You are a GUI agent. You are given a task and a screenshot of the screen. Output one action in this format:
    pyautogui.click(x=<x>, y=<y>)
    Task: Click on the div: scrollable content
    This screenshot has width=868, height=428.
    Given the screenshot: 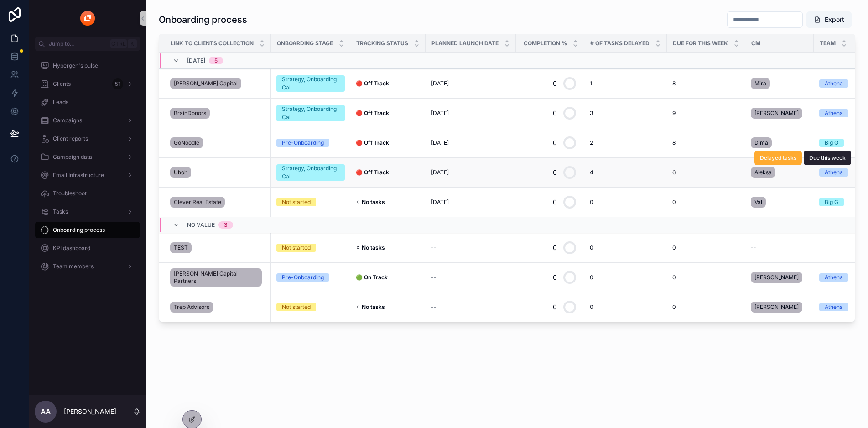 What is the action you would take?
    pyautogui.click(x=88, y=169)
    